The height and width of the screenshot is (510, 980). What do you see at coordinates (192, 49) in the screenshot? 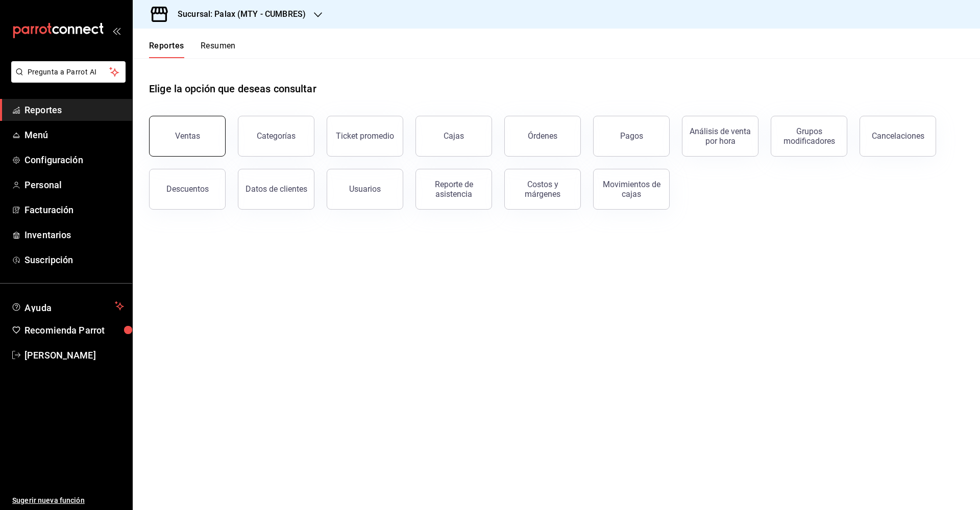
I see `div: navigation tabs` at bounding box center [192, 49].